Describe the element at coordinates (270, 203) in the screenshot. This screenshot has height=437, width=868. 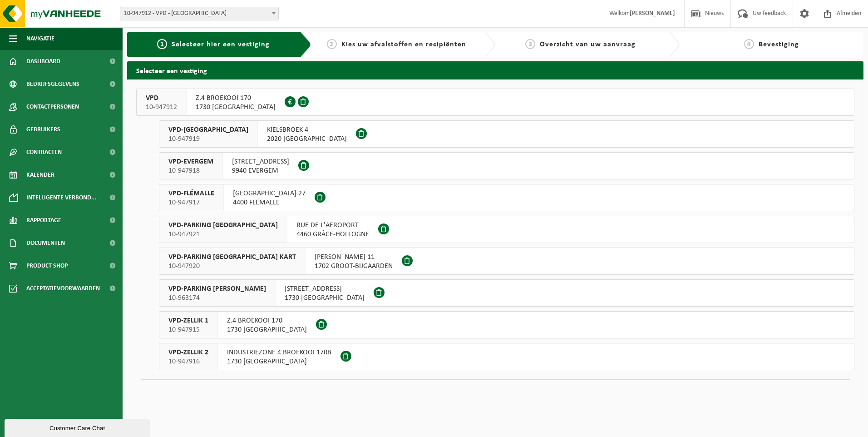
I see `span: 4400 FLÉMALLE` at that location.